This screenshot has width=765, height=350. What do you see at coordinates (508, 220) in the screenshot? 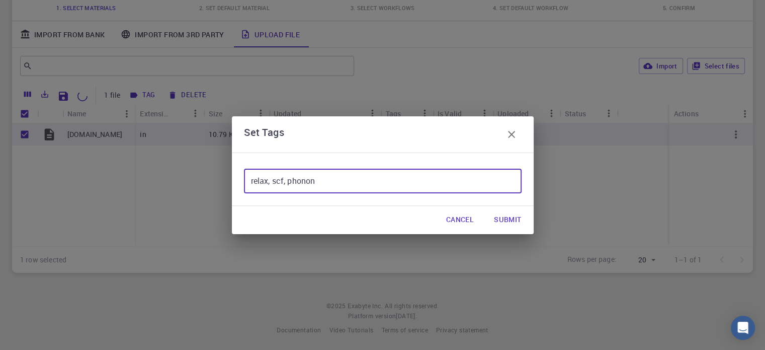
I see `button: Submit` at bounding box center [508, 220].